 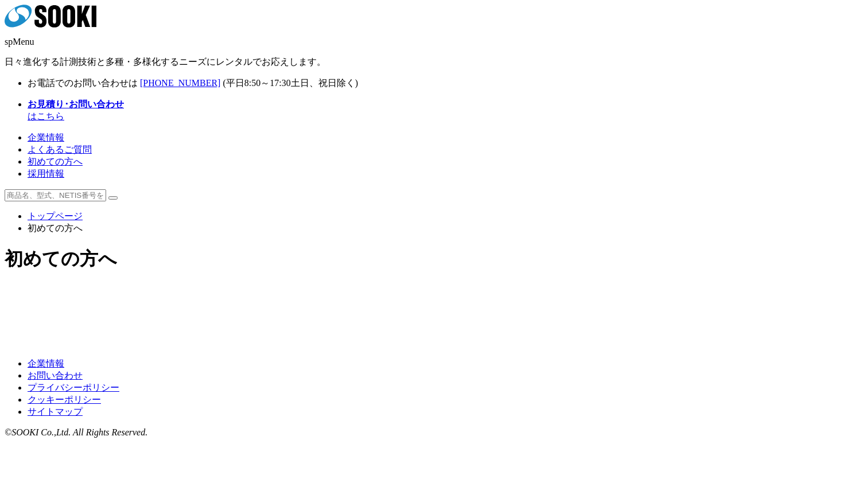 What do you see at coordinates (280, 83) in the screenshot?
I see `span: 17:30` at bounding box center [280, 83].